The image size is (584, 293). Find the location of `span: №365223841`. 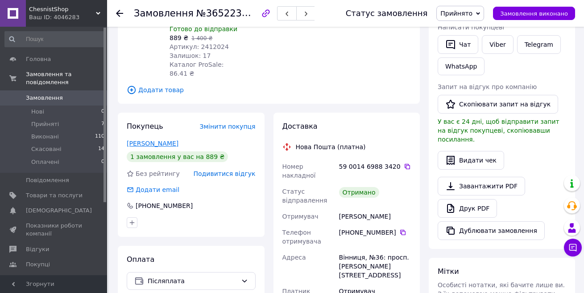

span: №365223841 is located at coordinates (228, 13).